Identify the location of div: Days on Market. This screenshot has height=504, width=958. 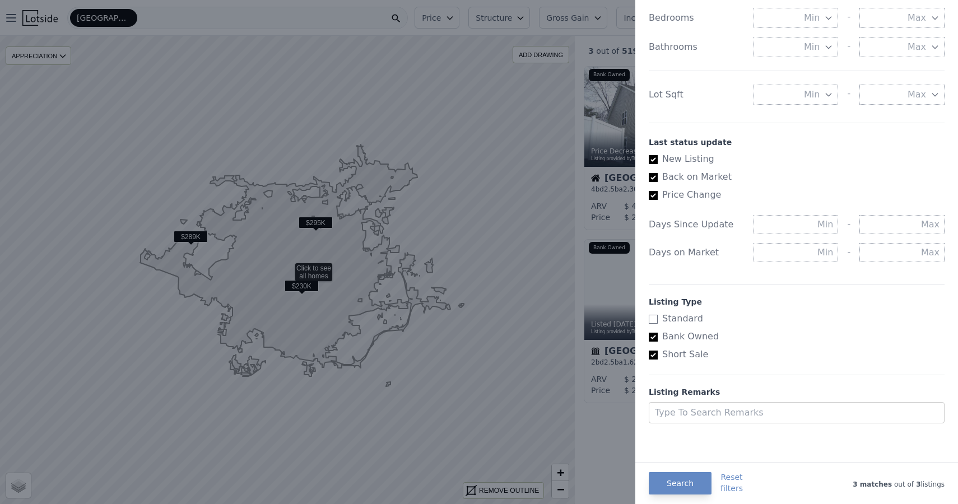
(696, 253).